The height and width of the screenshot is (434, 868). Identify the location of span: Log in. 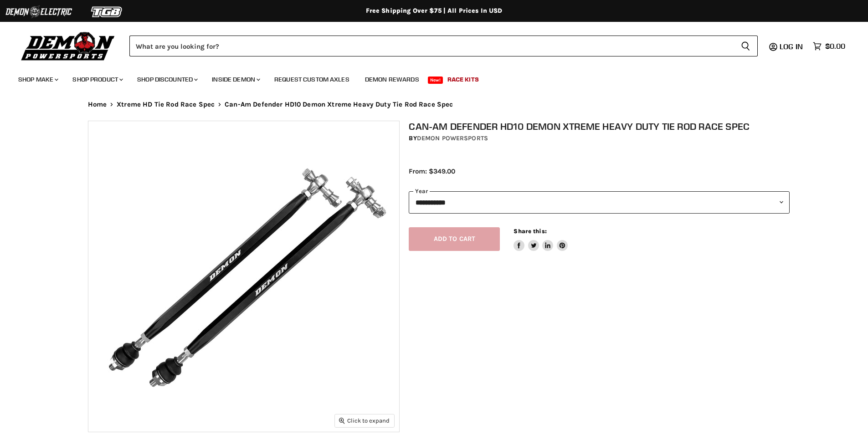
(791, 46).